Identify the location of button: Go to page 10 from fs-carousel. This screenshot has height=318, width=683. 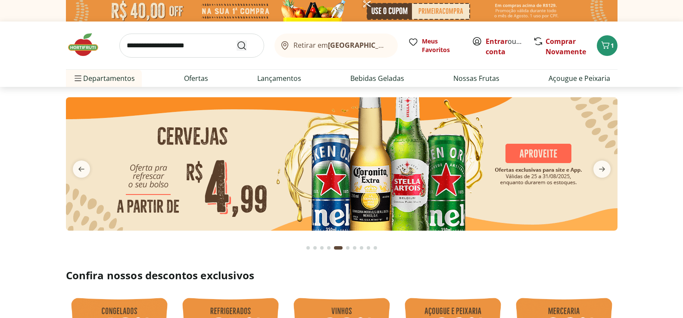
(375, 248).